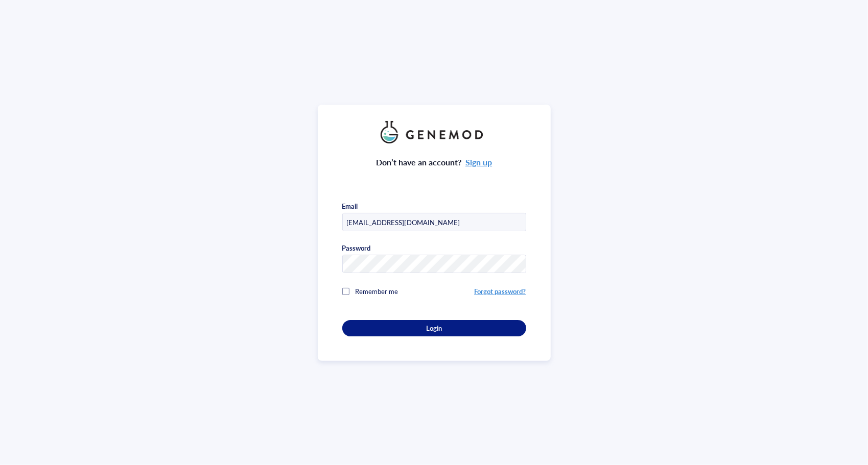 The image size is (868, 465). What do you see at coordinates (434, 328) in the screenshot?
I see `span: Login` at bounding box center [434, 328].